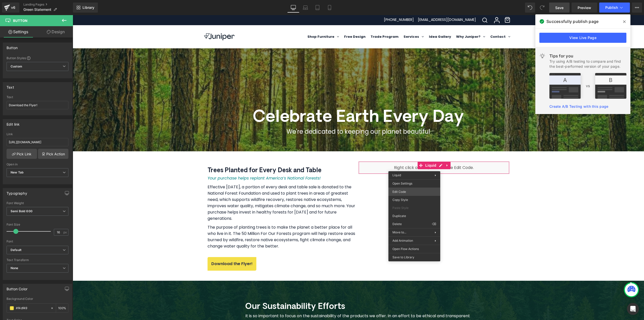 This screenshot has height=320, width=644. Describe the element at coordinates (53, 154) in the screenshot. I see `a: Pick Action` at that location.